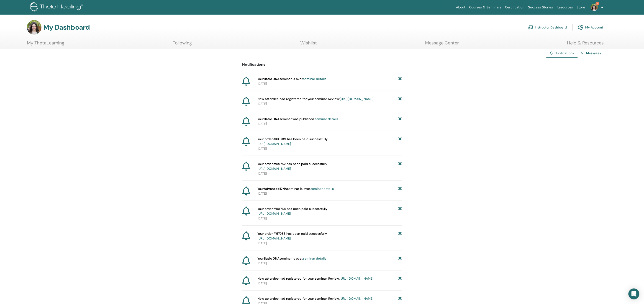 The height and width of the screenshot is (304, 644). What do you see at coordinates (182, 44) in the screenshot?
I see `a: Following` at bounding box center [182, 44].